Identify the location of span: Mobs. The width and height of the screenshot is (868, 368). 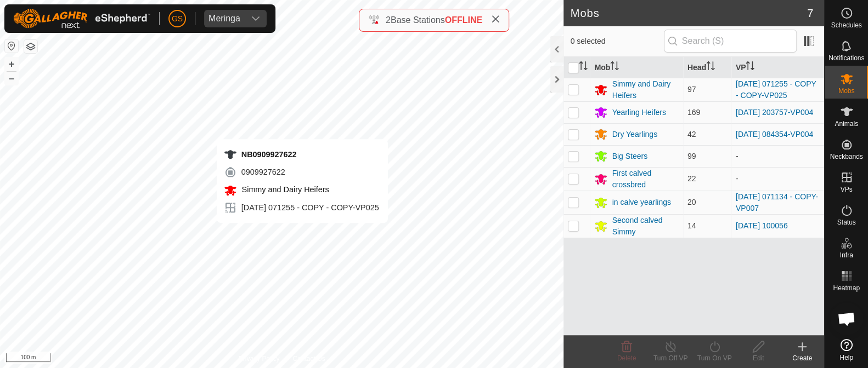
(846, 91).